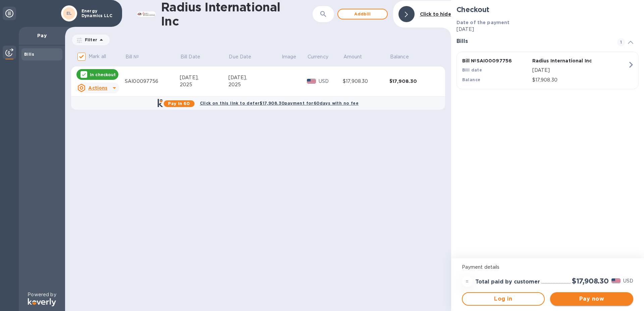  Describe the element at coordinates (318, 57) in the screenshot. I see `p: Currency` at that location.